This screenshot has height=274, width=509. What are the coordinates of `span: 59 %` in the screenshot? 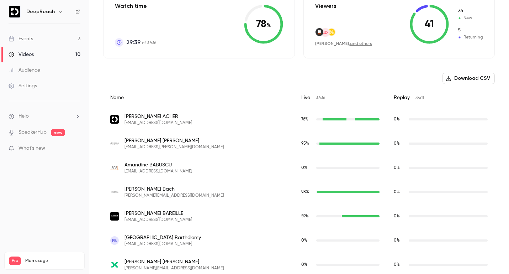 It's located at (305, 216).